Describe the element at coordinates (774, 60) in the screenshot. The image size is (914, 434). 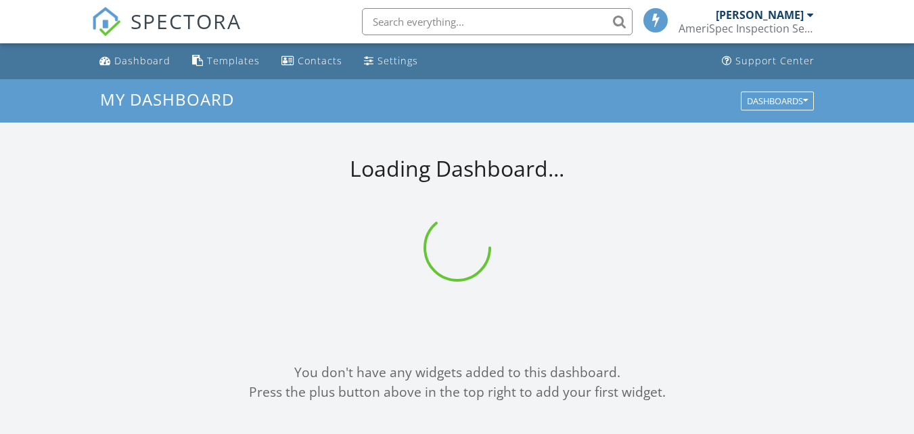
I see `div: Support Center` at that location.